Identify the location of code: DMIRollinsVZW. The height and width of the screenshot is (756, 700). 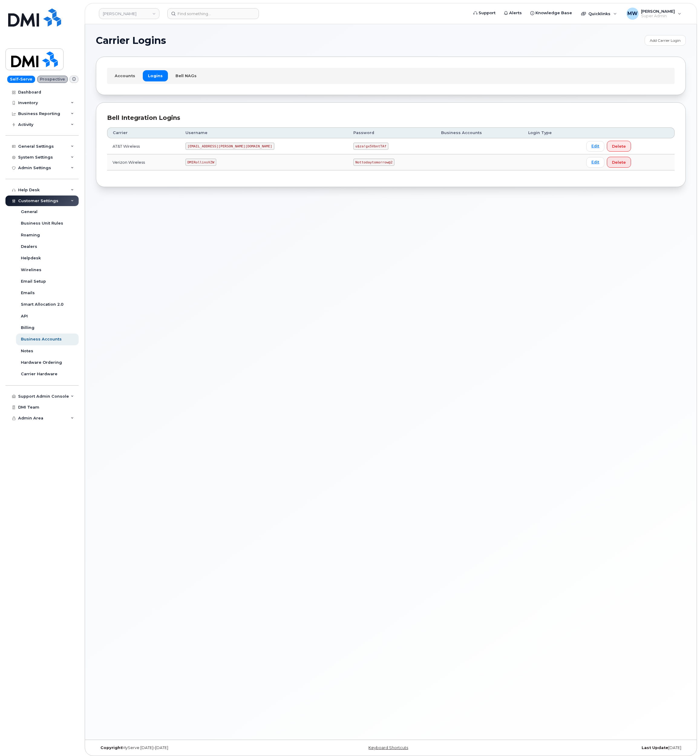
(201, 162).